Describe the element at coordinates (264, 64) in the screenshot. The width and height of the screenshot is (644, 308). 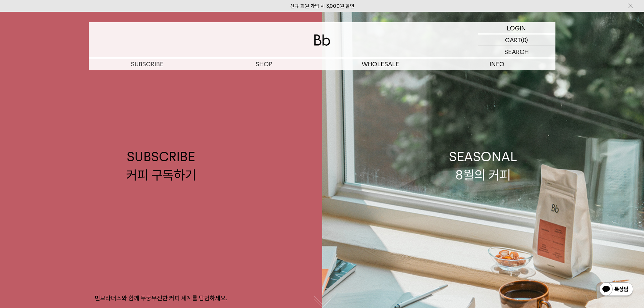
I see `a: SHOP` at that location.